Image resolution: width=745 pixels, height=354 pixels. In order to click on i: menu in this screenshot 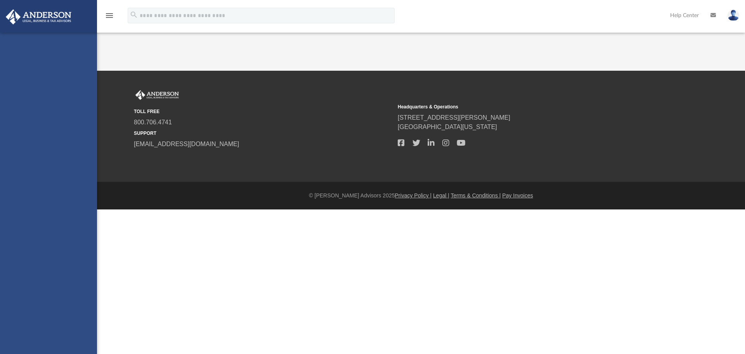, I will do `click(109, 16)`.